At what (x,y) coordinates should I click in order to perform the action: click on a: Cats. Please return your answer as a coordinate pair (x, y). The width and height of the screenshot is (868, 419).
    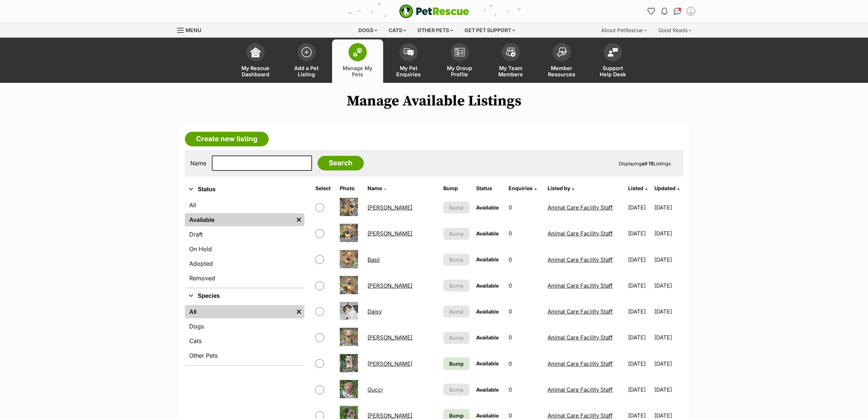
    Looking at the image, I should click on (244, 341).